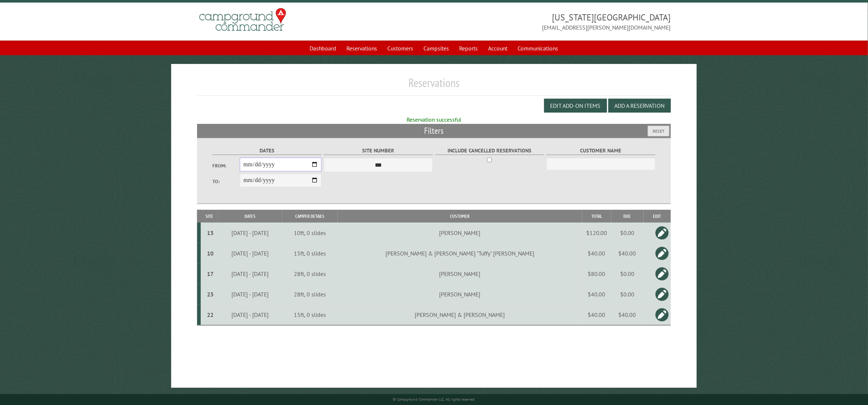 The height and width of the screenshot is (405, 868). Describe the element at coordinates (498, 48) in the screenshot. I see `a: Account` at that location.